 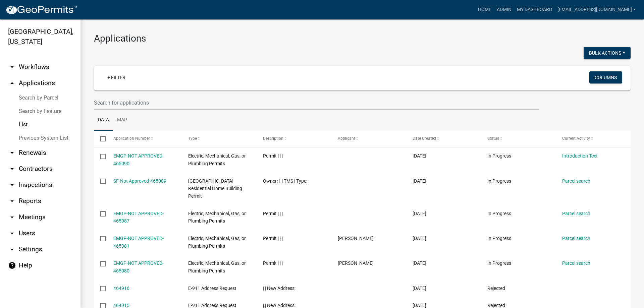 I want to click on button: Columns, so click(x=606, y=78).